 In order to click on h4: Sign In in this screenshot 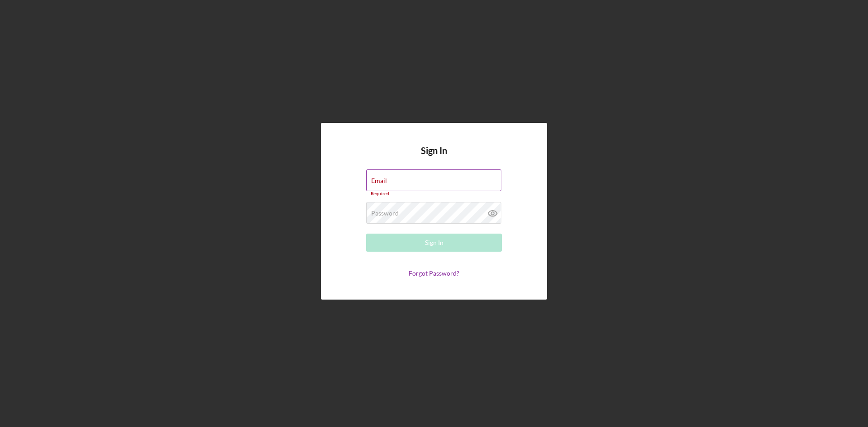, I will do `click(434, 157)`.